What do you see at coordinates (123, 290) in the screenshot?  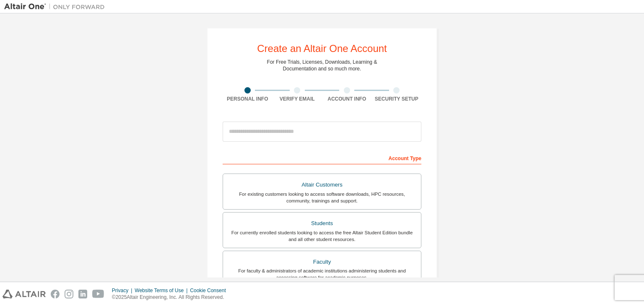 I see `div: Privacy` at bounding box center [123, 290].